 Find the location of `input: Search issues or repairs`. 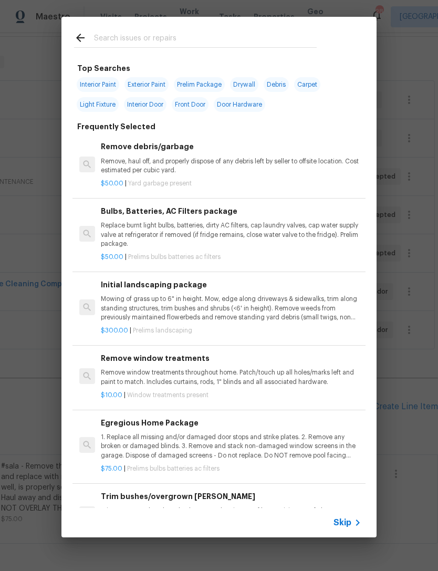

input: Search issues or repairs is located at coordinates (206, 39).